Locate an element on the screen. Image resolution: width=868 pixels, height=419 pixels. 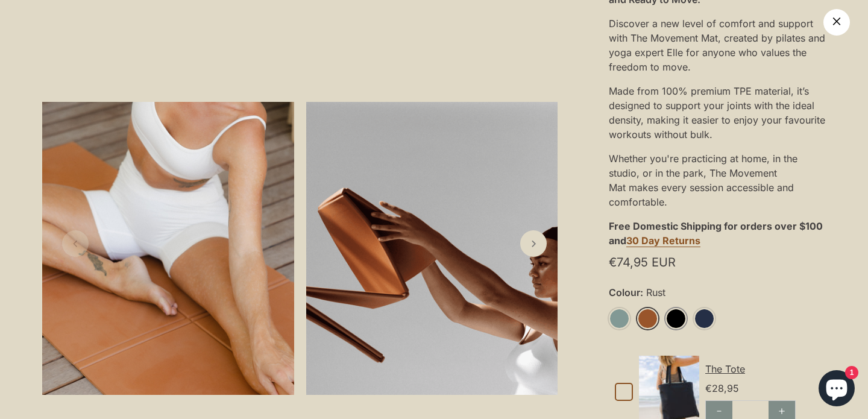
a: 30 Day Returns is located at coordinates (663, 241).